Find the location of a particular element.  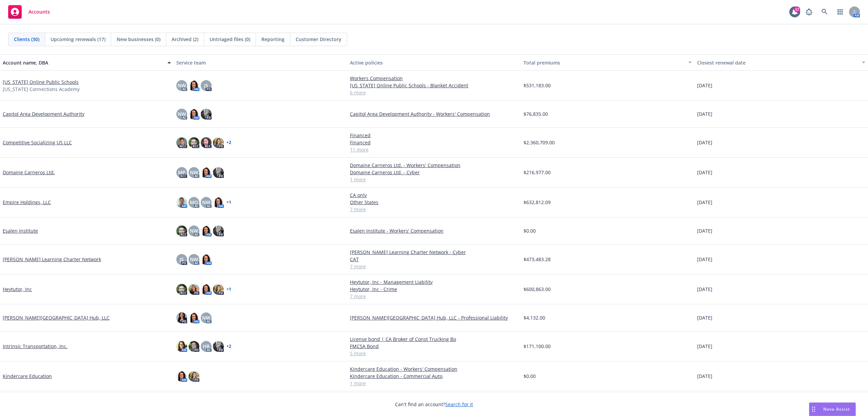

span: Nova Assist is located at coordinates (837, 409).